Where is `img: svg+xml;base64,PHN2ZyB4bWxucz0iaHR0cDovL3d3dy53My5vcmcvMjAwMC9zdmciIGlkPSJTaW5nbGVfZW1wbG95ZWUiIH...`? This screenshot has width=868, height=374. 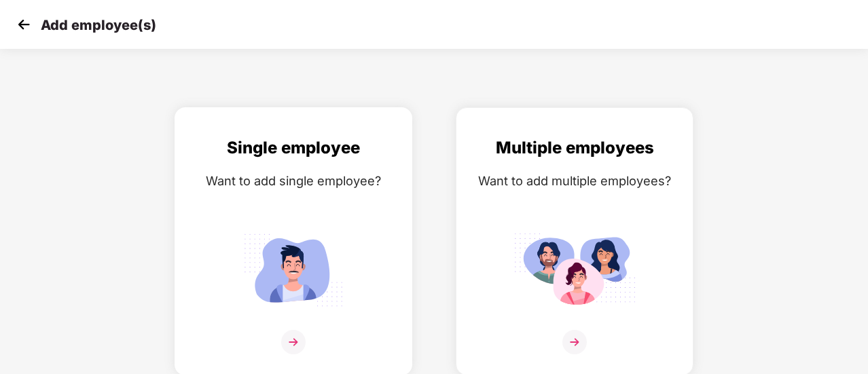
img: svg+xml;base64,PHN2ZyB4bWxucz0iaHR0cDovL3d3dy53My5vcmcvMjAwMC9zdmciIGlkPSJTaW5nbGVfZW1wbG95ZWUiIH... is located at coordinates (293, 270).